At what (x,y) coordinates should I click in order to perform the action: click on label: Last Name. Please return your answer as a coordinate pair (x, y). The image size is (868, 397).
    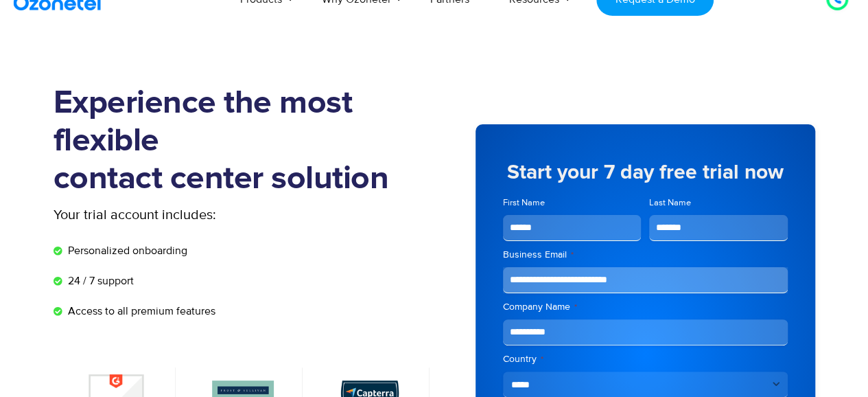
    Looking at the image, I should click on (718, 203).